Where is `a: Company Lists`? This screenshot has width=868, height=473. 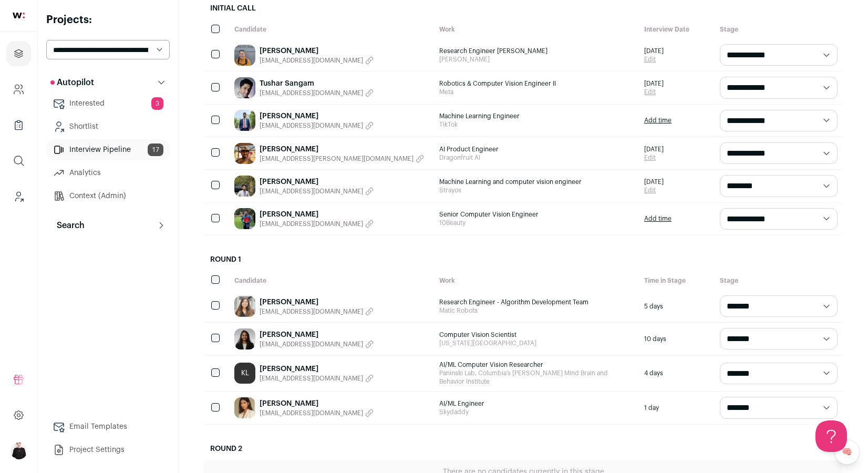
a: Company Lists is located at coordinates (19, 125).